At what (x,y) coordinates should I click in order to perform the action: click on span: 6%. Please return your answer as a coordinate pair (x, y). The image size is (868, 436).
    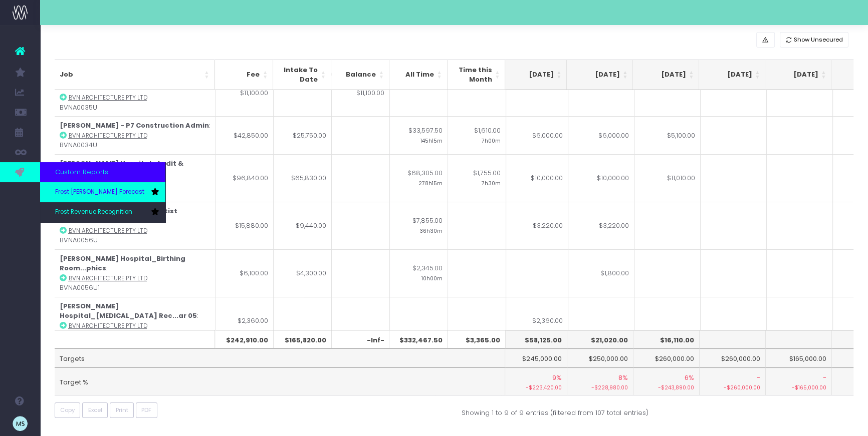
    Looking at the image, I should click on (690, 378).